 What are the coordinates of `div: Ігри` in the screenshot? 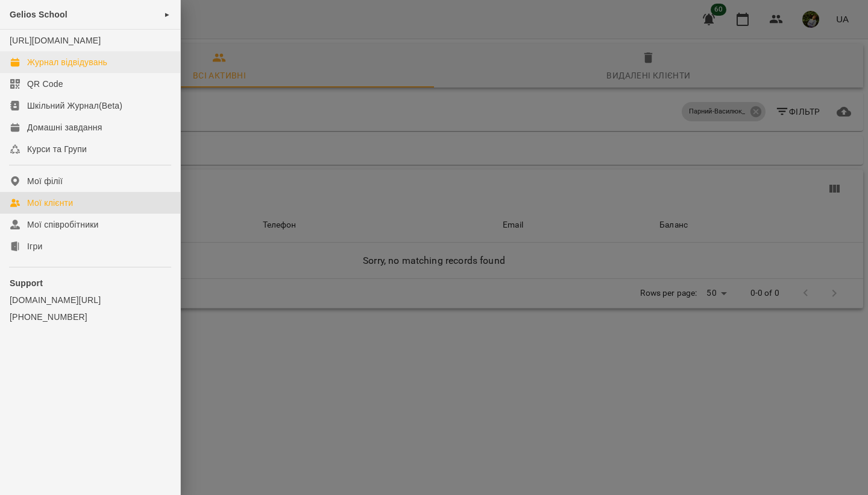 It's located at (34, 246).